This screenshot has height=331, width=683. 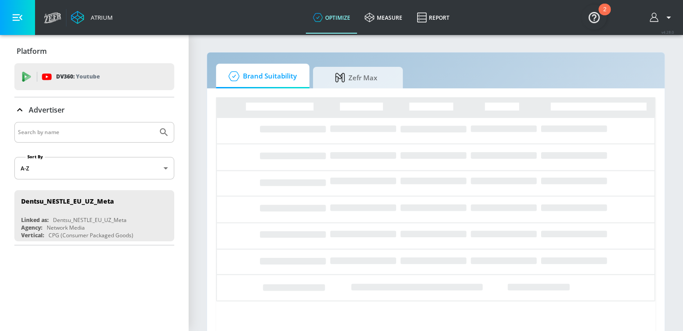 What do you see at coordinates (66, 228) in the screenshot?
I see `div: Network Media` at bounding box center [66, 228].